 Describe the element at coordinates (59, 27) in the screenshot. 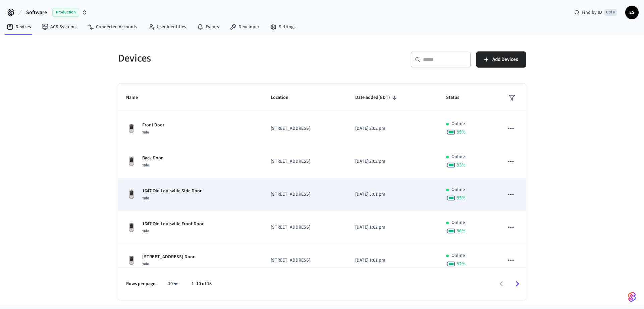

I see `a: ACS Systems` at that location.